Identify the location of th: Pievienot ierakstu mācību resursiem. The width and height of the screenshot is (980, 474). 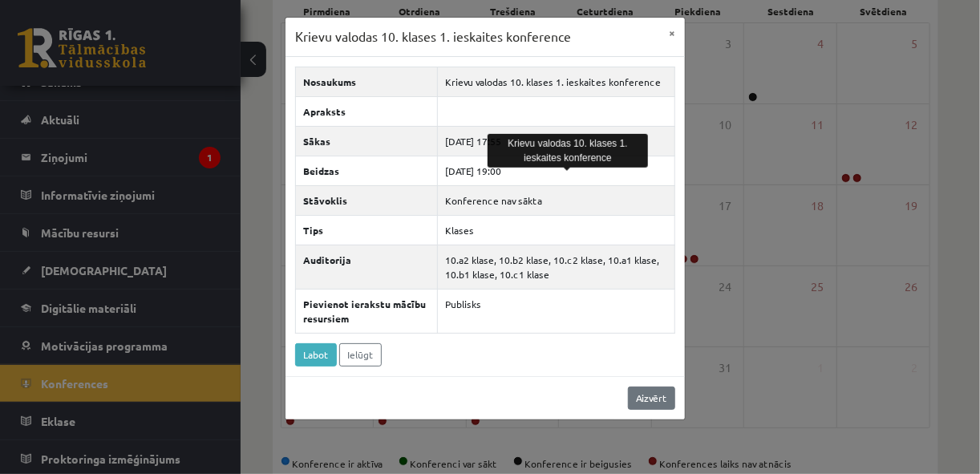
(367, 310).